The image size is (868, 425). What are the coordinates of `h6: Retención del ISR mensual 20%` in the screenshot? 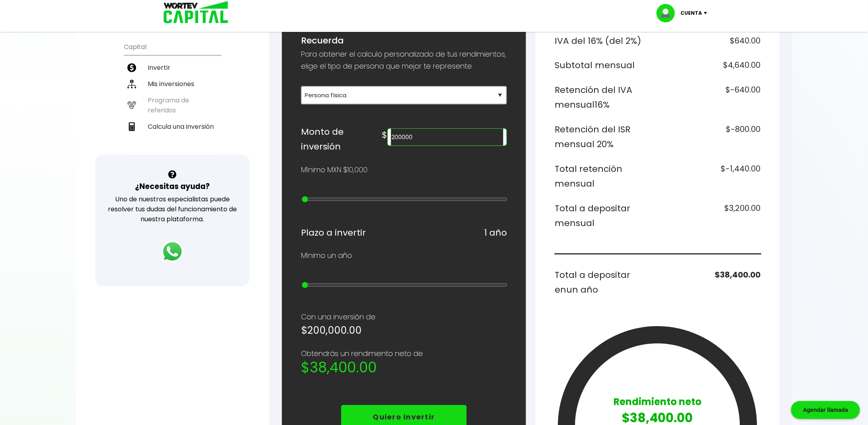 It's located at (605, 137).